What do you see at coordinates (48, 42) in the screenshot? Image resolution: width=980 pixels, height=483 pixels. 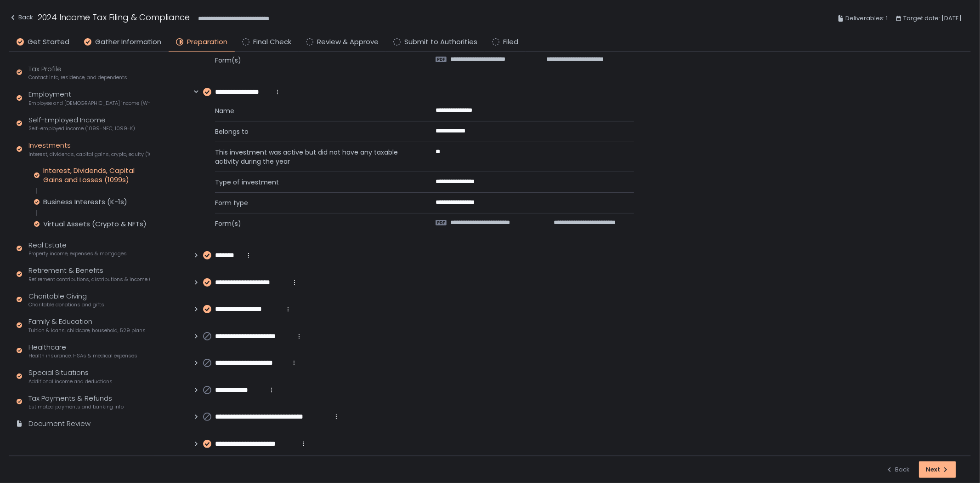 I see `span: Get Started` at bounding box center [48, 42].